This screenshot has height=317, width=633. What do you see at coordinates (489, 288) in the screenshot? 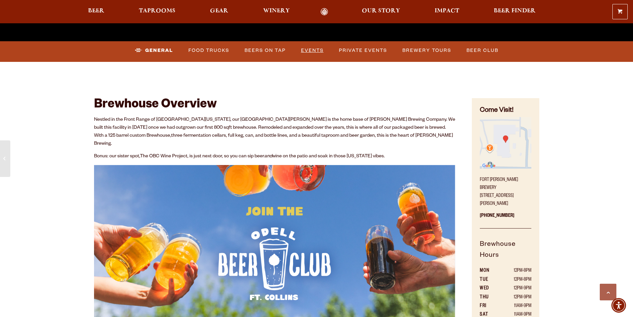
I see `th: WED` at bounding box center [489, 288].